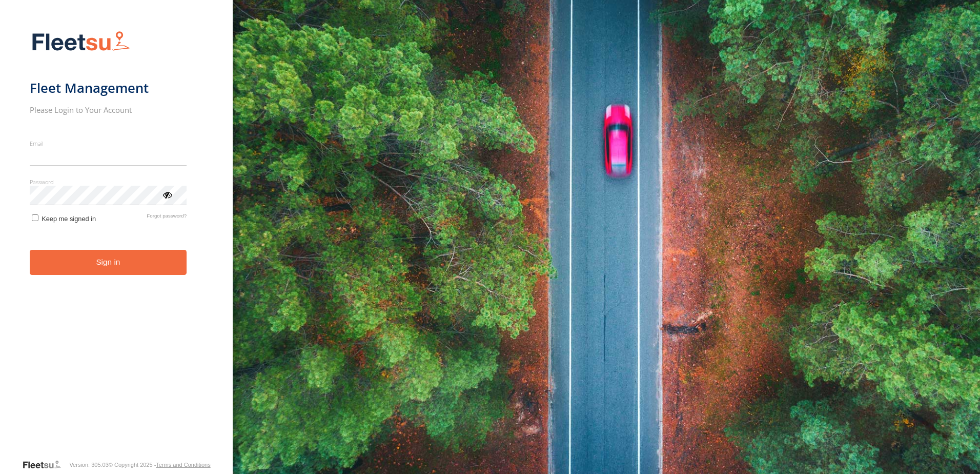 This screenshot has height=474, width=980. Describe the element at coordinates (81, 41) in the screenshot. I see `img: Fleetsu` at that location.